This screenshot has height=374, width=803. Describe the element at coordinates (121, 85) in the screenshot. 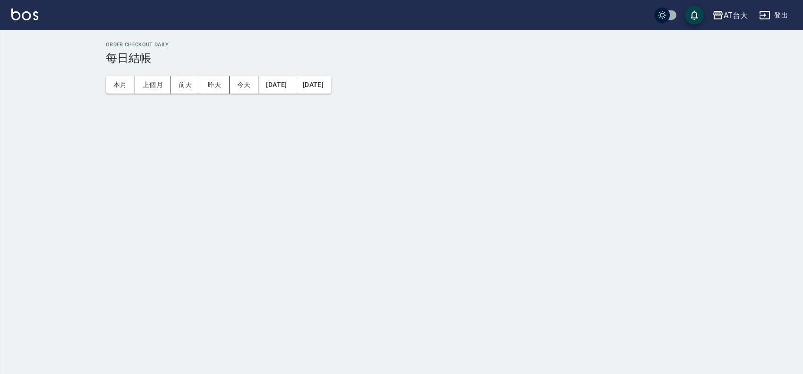

I see `button: 本月` at that location.